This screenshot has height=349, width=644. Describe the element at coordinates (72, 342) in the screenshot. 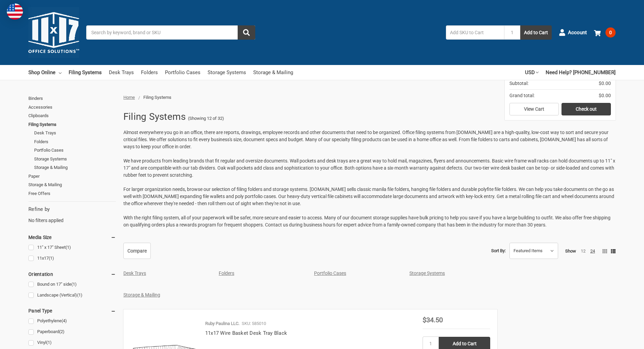

I see `a: Vinyl` at that location.